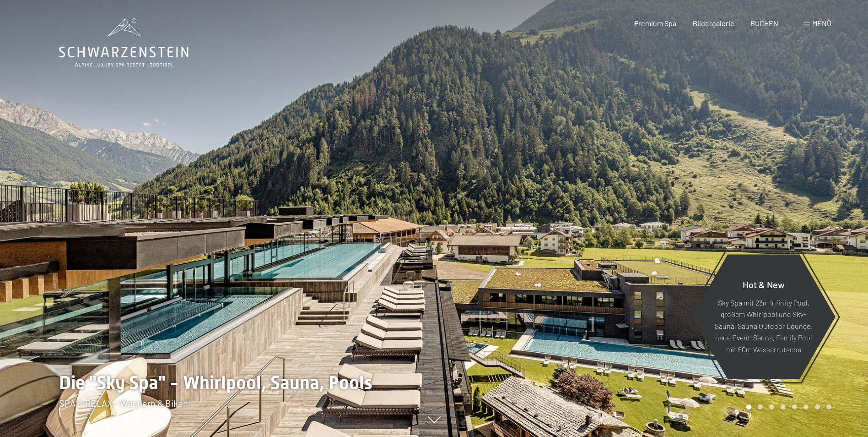 The image size is (868, 437). I want to click on div: Carousel Page 4, so click(783, 406).